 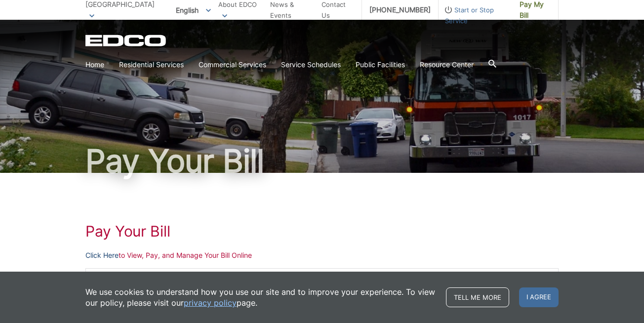 I want to click on p: We use cookies to understand how you use our site and to improve your experience. To view our pol..., so click(x=261, y=298).